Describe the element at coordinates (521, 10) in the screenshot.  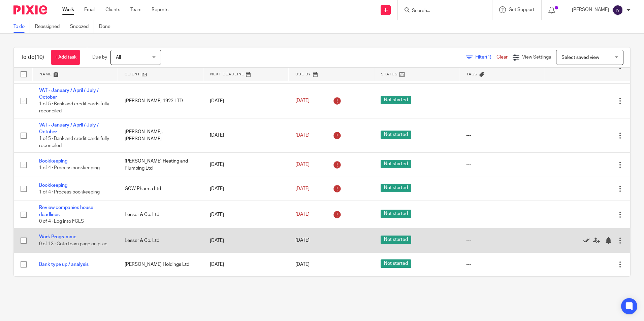
I see `span: Get Support` at that location.